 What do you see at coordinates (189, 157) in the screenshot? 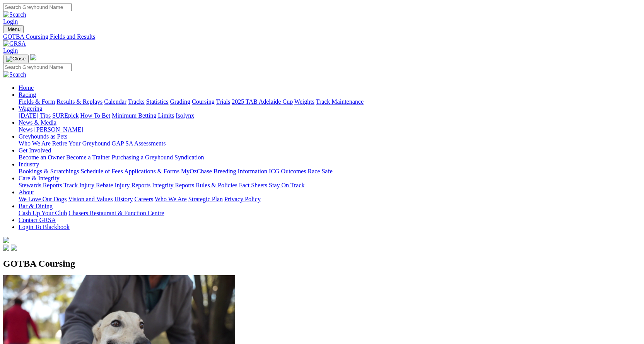
I see `a: Syndication` at bounding box center [189, 157].